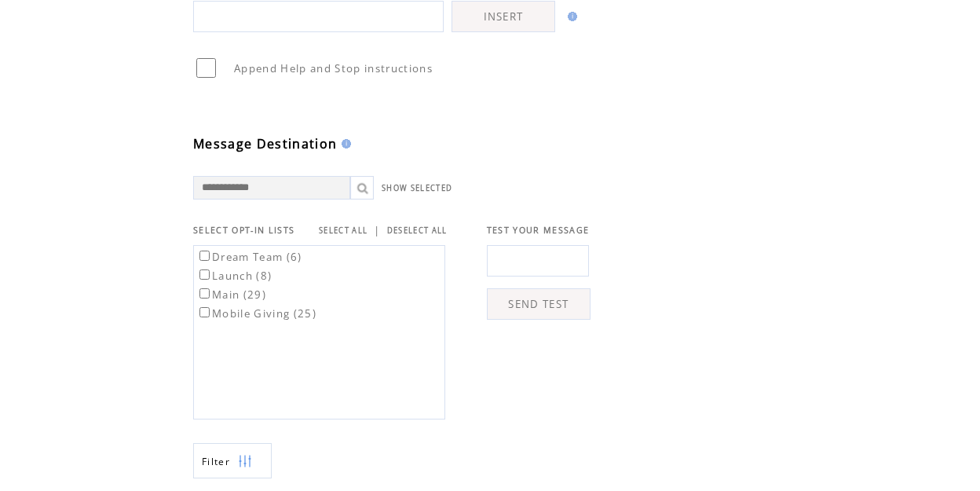 The width and height of the screenshot is (980, 491). What do you see at coordinates (204, 255) in the screenshot?
I see `input: Dream Team (6)` at bounding box center [204, 255].